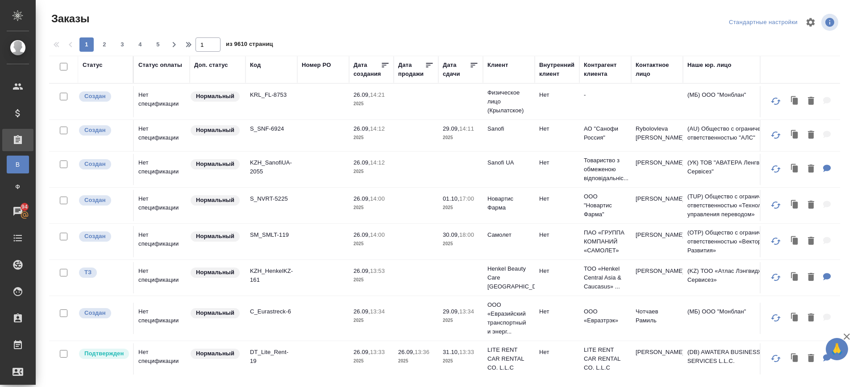  What do you see at coordinates (736, 319) in the screenshot?
I see `td: (МБ) ООО "Монблан"` at bounding box center [736, 319].